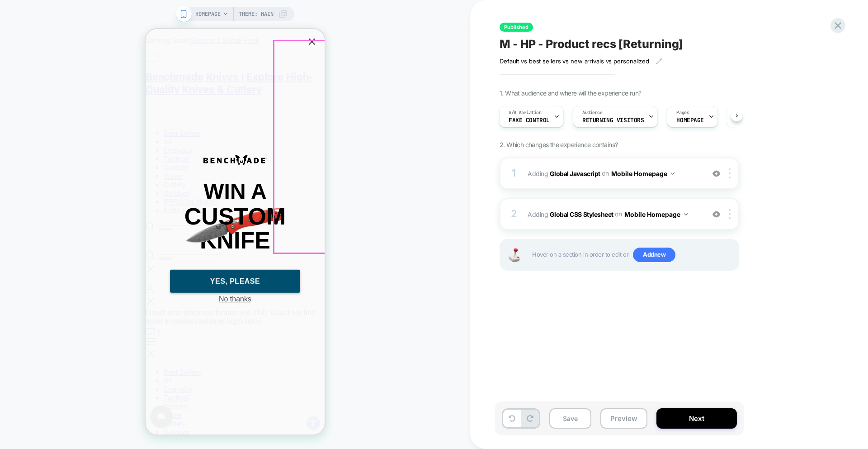  What do you see at coordinates (256, 14) in the screenshot?
I see `span: Theme: MAIN` at bounding box center [256, 14].